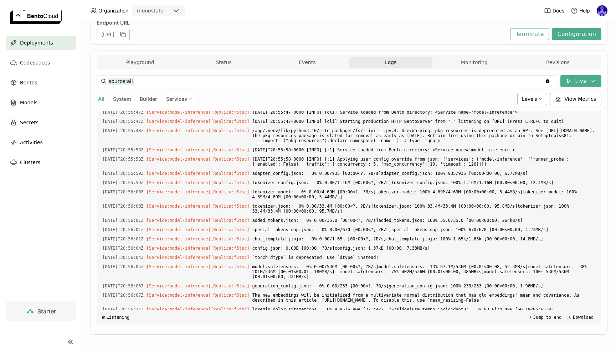 This screenshot has height=354, width=616. I want to click on div: Help, so click(581, 11).